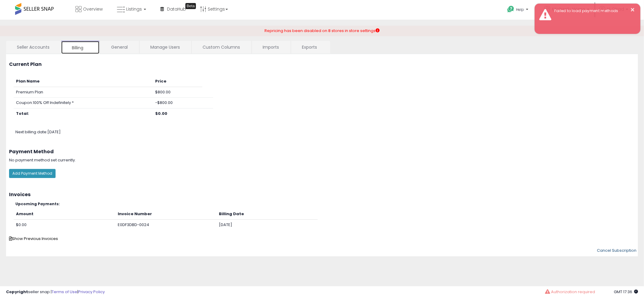 This screenshot has width=644, height=298. Describe the element at coordinates (520, 10) in the screenshot. I see `span: Help` at that location.